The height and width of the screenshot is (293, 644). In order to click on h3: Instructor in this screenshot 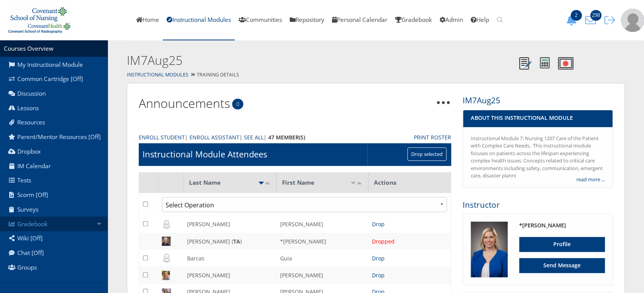, I will do `click(537, 205)`.